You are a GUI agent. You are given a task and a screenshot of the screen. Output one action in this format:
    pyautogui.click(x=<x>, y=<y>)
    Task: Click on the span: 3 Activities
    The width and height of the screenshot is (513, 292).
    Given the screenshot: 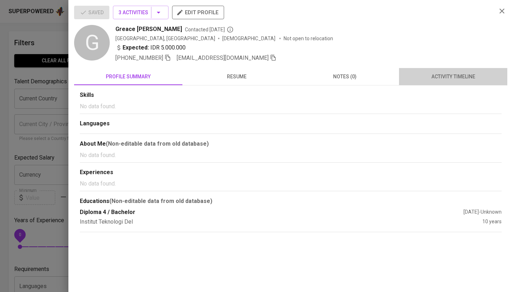 What is the action you would take?
    pyautogui.click(x=141, y=12)
    